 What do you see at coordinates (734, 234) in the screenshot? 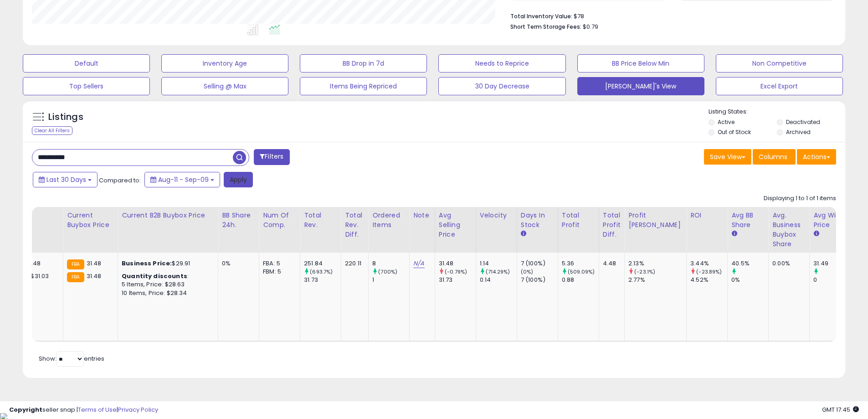
I see `small: Avg BB Share.` at bounding box center [734, 234].